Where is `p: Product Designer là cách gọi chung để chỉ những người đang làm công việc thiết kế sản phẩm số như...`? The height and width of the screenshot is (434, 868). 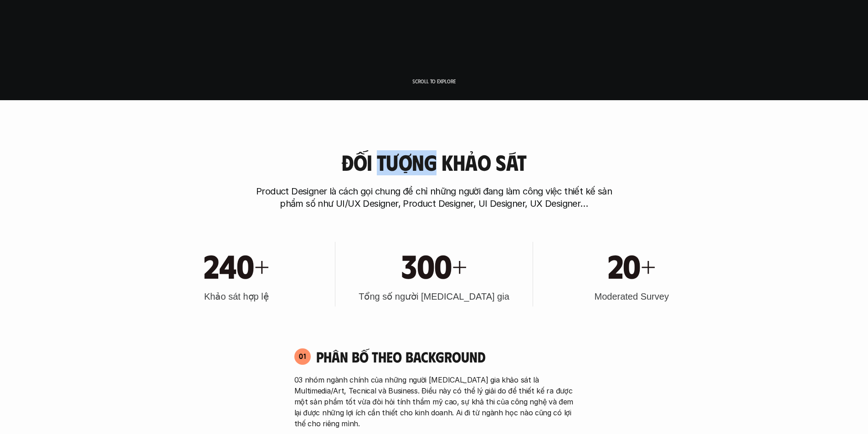 p: Product Designer là cách gọi chung để chỉ những người đang làm công việc thiết kế sản phẩm số như... is located at coordinates (434, 197).